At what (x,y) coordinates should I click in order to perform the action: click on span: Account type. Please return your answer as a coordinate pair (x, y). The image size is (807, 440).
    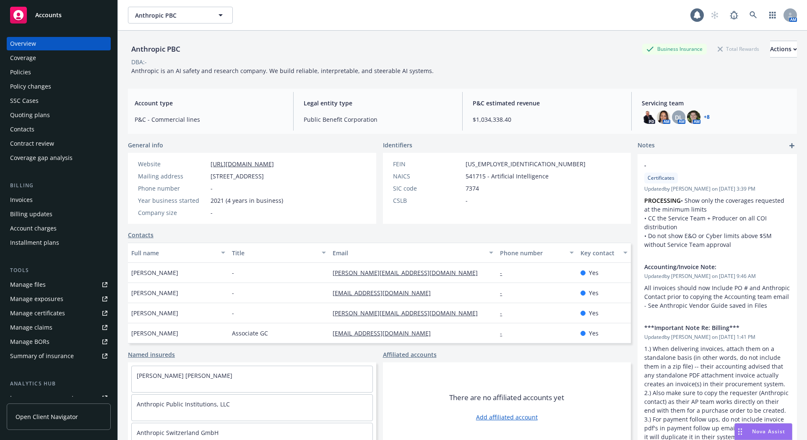
    Looking at the image, I should click on (209, 103).